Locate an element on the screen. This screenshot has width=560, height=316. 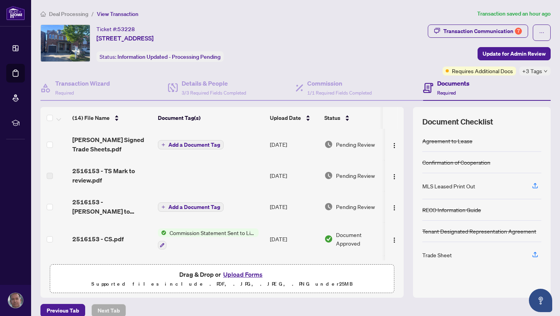
button: Status IconCommission Statement Sent to Listing Brokerage is located at coordinates (208, 239).